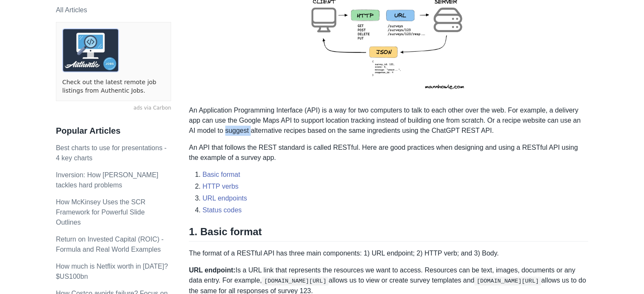  Describe the element at coordinates (388, 233) in the screenshot. I see `h2: 1. Basic format` at that location.